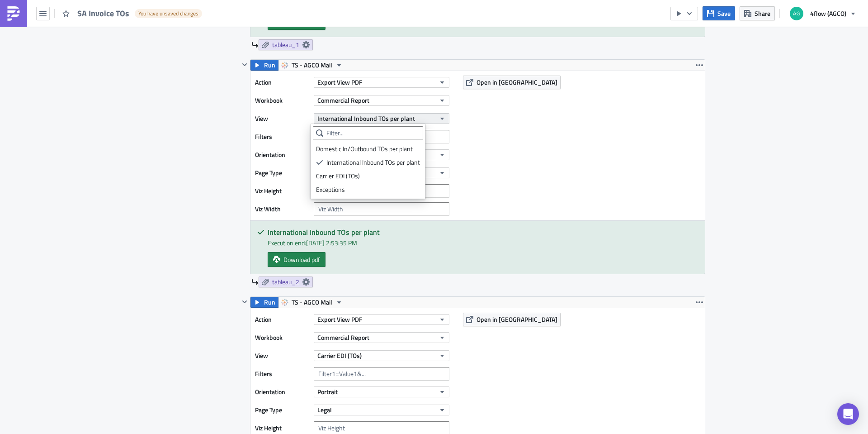  Describe the element at coordinates (828, 13) in the screenshot. I see `span: 4flow (AGCO)` at that location.